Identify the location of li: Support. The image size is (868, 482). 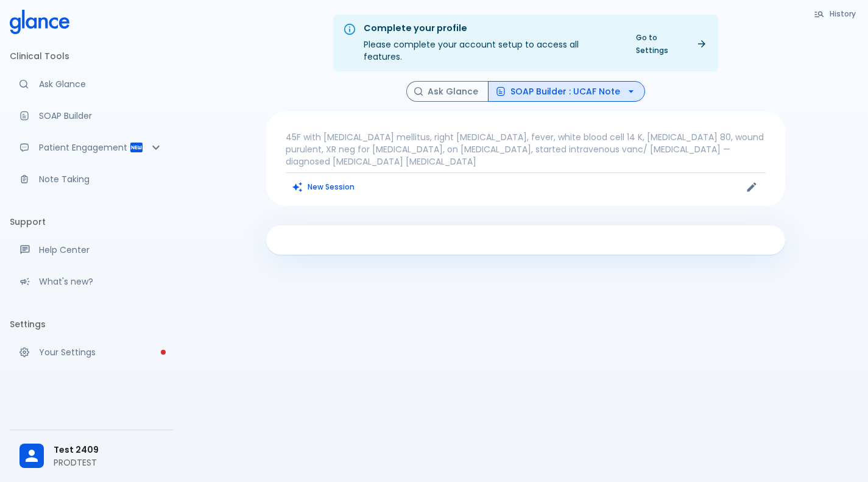
(91, 222).